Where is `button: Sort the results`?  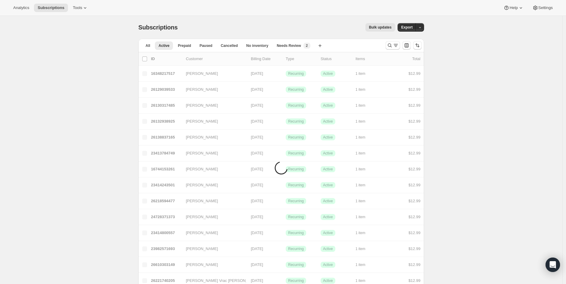 button: Sort the results is located at coordinates (418, 45).